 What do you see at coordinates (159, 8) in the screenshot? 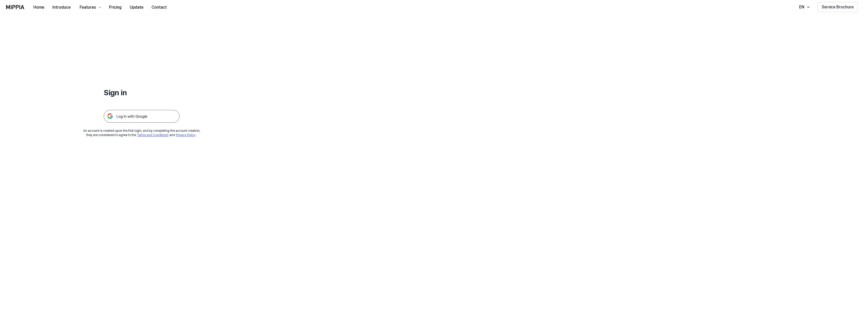
I see `a: Contact` at bounding box center [159, 8].